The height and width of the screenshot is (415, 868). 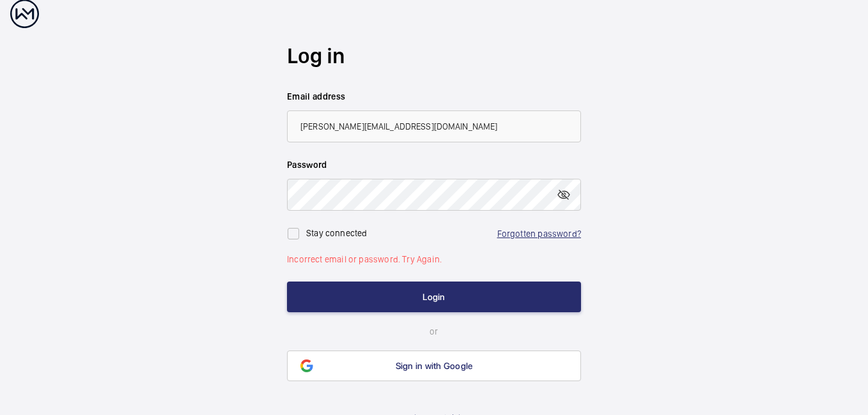 What do you see at coordinates (434, 366) in the screenshot?
I see `span: Sign in with Google` at bounding box center [434, 366].